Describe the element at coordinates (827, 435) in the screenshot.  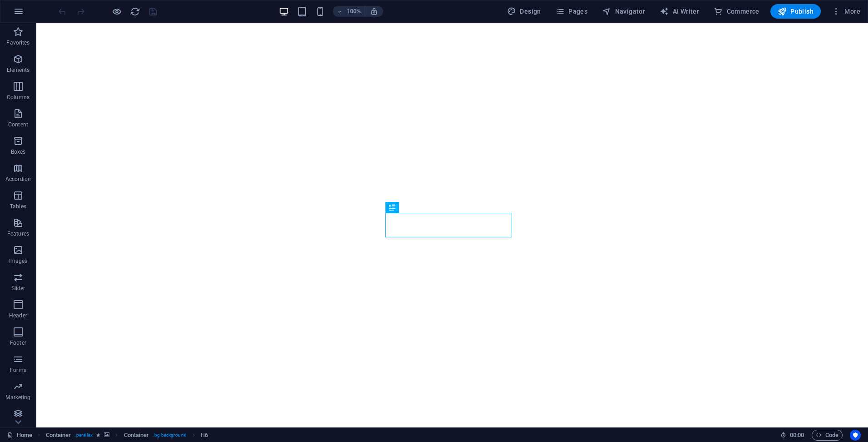
I see `span: Code` at that location.